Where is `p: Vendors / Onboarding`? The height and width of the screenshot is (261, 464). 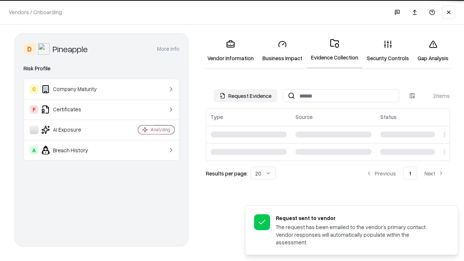 p: Vendors / Onboarding is located at coordinates (35, 12).